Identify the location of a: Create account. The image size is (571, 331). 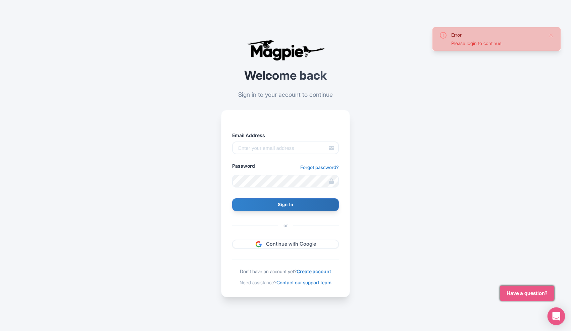
(314, 271).